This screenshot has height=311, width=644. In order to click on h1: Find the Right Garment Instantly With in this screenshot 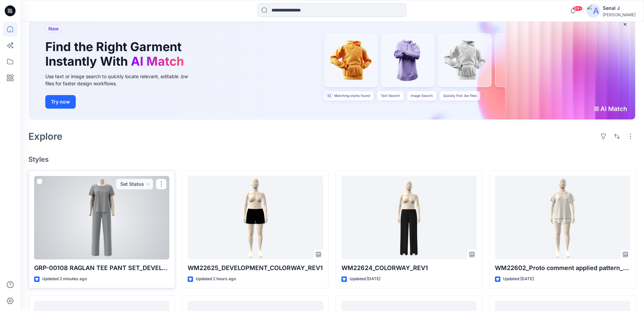, I will do `click(116, 54)`.